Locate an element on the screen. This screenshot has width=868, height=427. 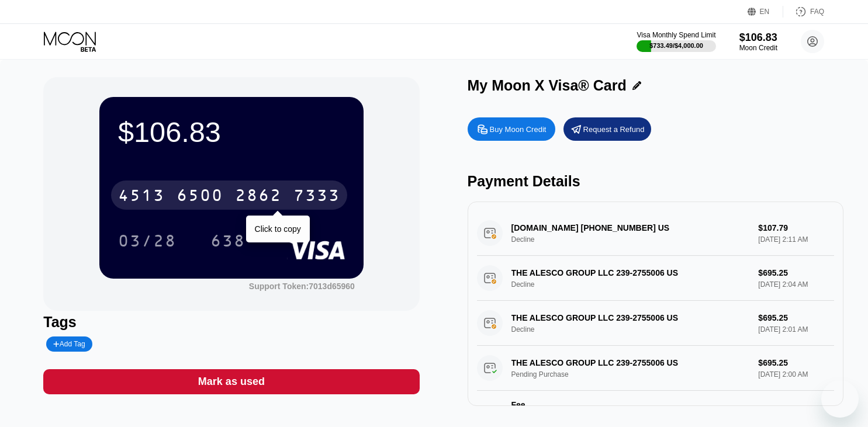
div: Visa Monthly Spend Limit$733.49/$4,000.00 is located at coordinates (677, 41).